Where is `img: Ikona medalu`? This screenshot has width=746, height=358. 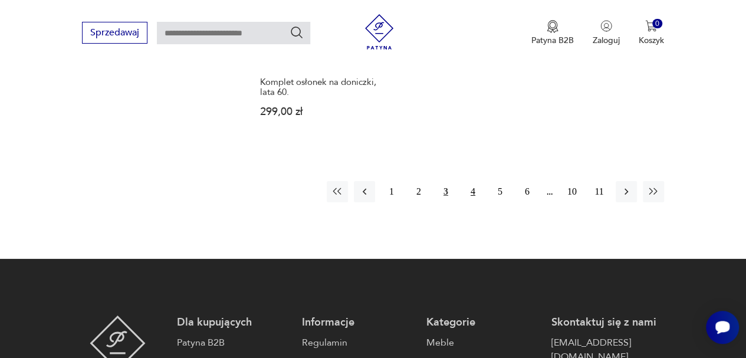 img: Ikona medalu is located at coordinates (553, 27).